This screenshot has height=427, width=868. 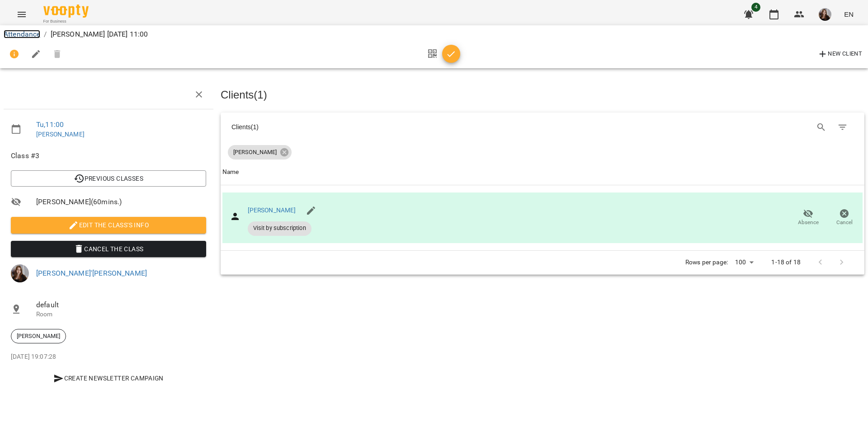 What do you see at coordinates (231, 172) in the screenshot?
I see `div: Sort` at bounding box center [231, 172].